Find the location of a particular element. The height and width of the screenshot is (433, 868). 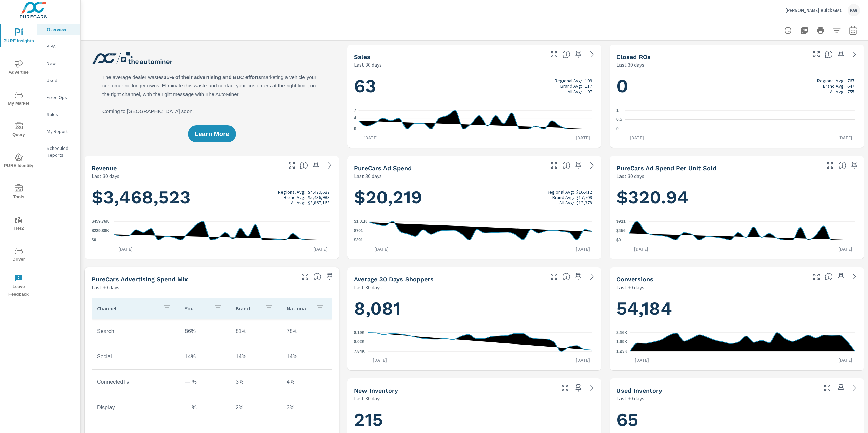

text: $391 is located at coordinates (358, 240).